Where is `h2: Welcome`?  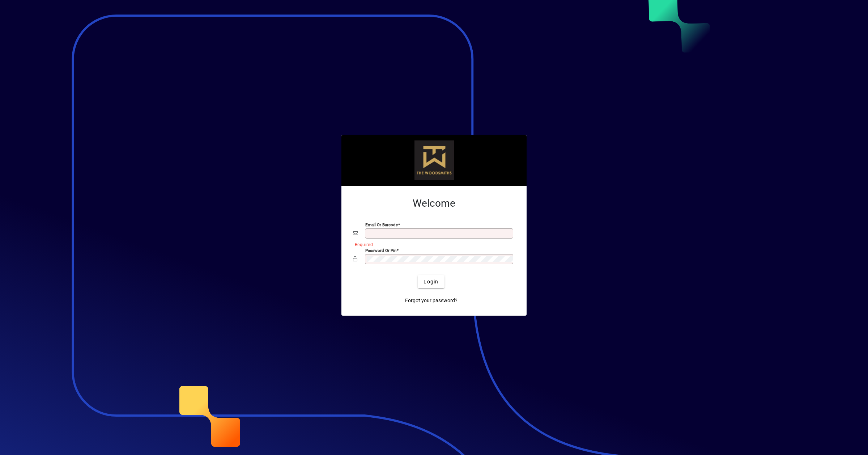 h2: Welcome is located at coordinates (434, 203).